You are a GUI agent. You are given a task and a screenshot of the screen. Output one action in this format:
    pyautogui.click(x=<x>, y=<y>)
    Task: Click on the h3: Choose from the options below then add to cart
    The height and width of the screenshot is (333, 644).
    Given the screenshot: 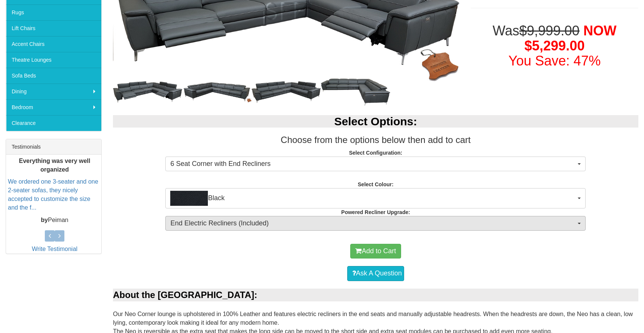 What is the action you would take?
    pyautogui.click(x=376, y=140)
    